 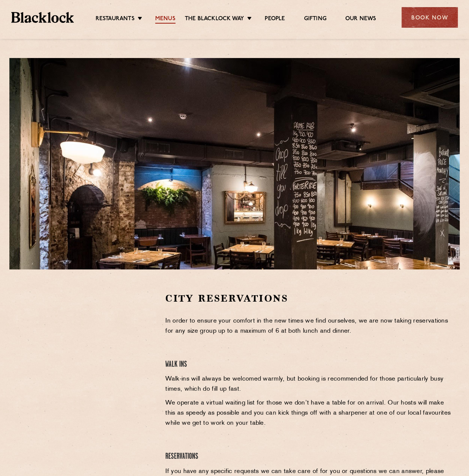 I want to click on h4: Walk Ins, so click(x=309, y=365).